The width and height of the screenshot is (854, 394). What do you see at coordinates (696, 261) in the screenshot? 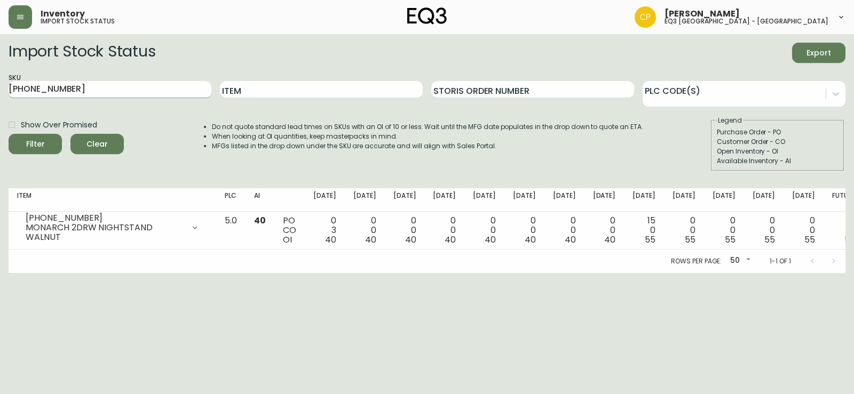
I see `p: Rows per page:` at bounding box center [696, 261].